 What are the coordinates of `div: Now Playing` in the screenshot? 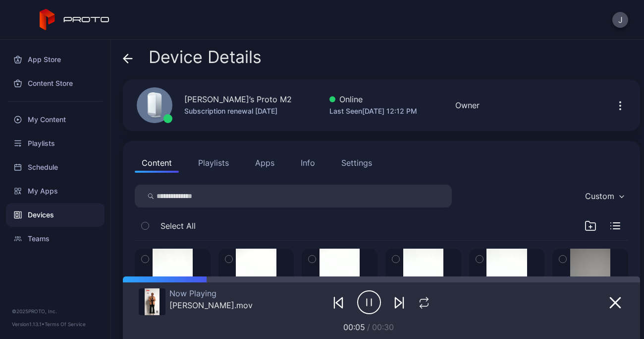 It's located at (211, 293).